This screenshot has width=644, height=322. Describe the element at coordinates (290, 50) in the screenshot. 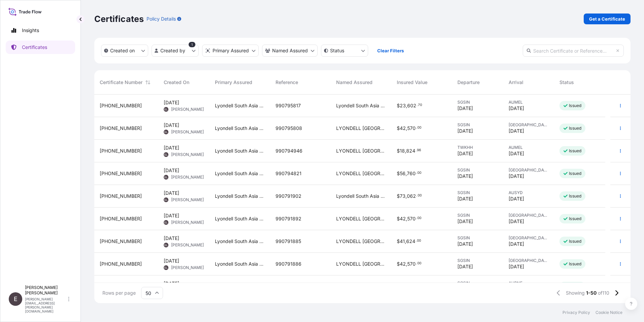

I see `p: Named Assured` at that location.